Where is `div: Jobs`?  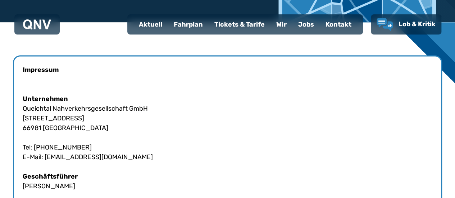 div: Jobs is located at coordinates (306, 24).